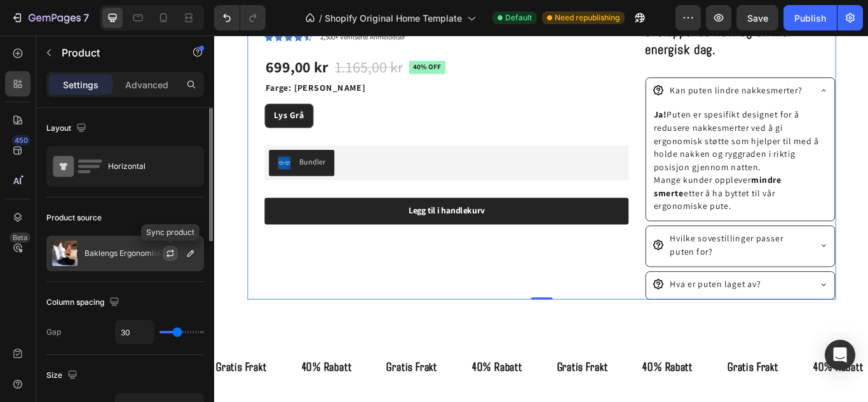  I want to click on button: Publish, so click(810, 17).